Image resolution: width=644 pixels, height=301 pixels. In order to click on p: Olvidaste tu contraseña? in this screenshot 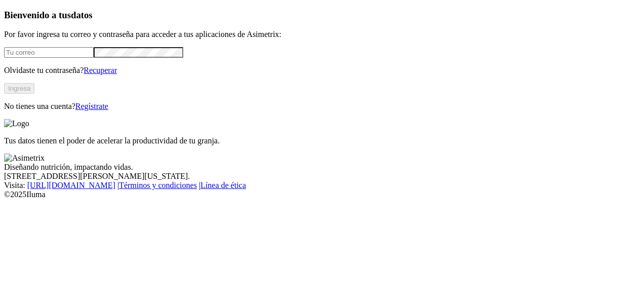, I will do `click(322, 70)`.